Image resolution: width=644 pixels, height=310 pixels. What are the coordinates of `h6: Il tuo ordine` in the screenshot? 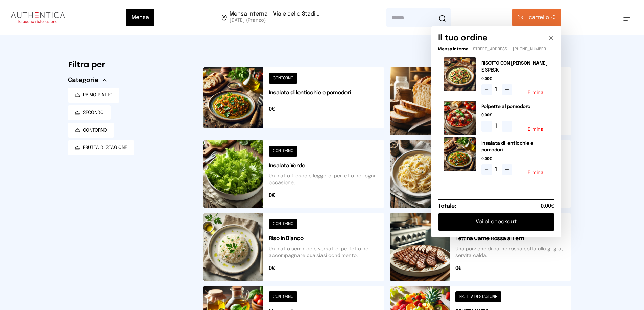 It's located at (463, 39).